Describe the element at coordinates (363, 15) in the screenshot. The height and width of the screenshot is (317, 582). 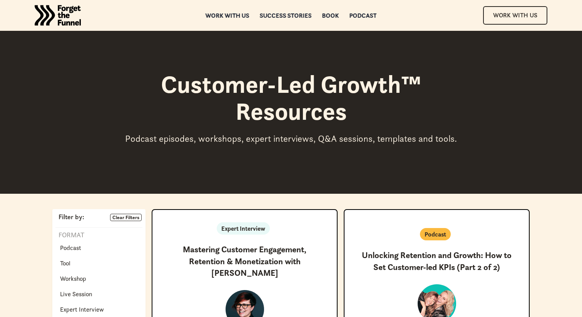
I see `div: Podcast` at that location.